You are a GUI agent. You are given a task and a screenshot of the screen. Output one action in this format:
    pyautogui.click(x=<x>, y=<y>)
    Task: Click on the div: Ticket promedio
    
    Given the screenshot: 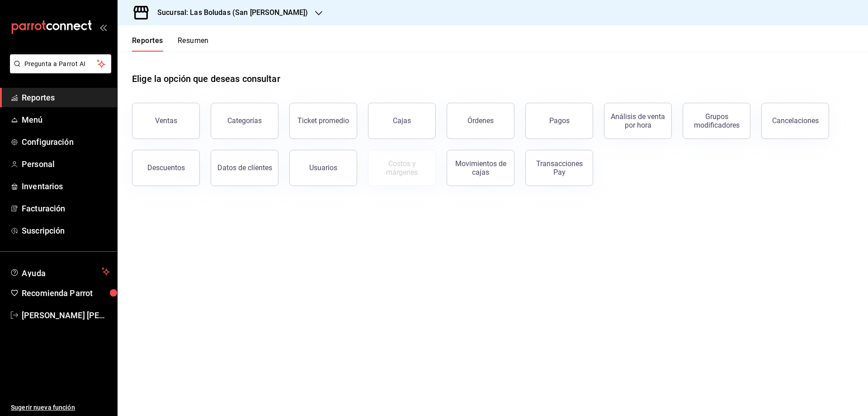 What is the action you would take?
    pyautogui.click(x=324, y=120)
    